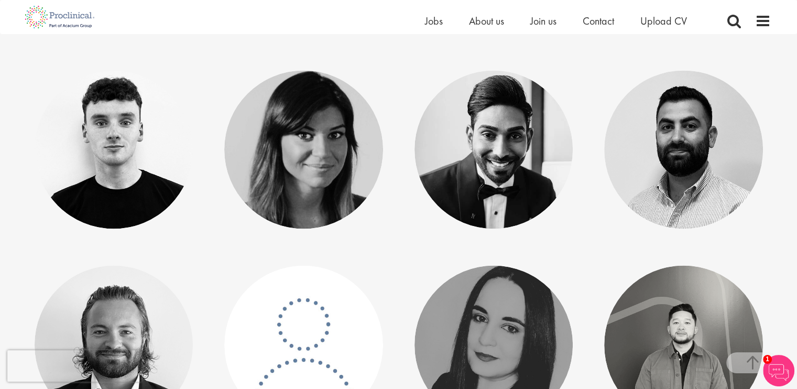 The height and width of the screenshot is (389, 797). I want to click on span: About us, so click(486, 21).